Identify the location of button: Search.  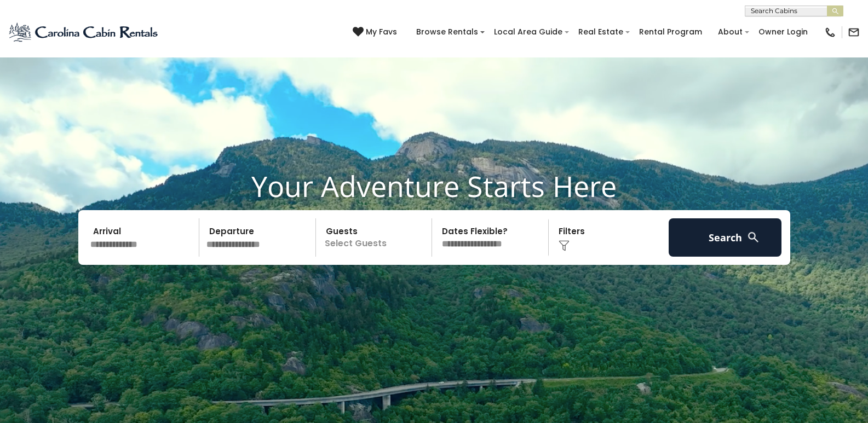
(725, 237).